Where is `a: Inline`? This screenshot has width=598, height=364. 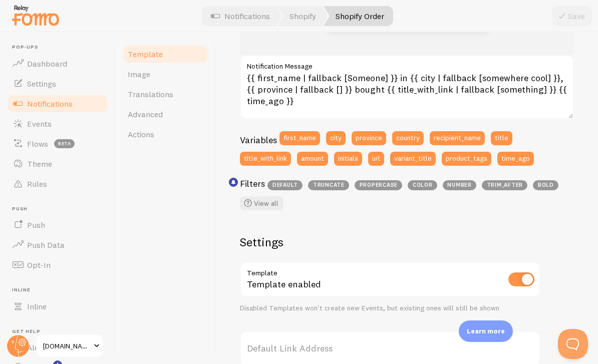
a: Inline is located at coordinates (58, 306).